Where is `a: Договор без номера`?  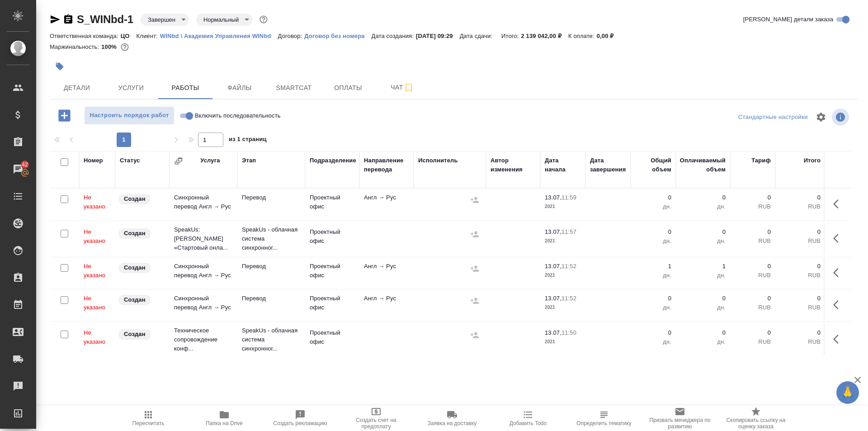 a: Договор без номера is located at coordinates (337, 36).